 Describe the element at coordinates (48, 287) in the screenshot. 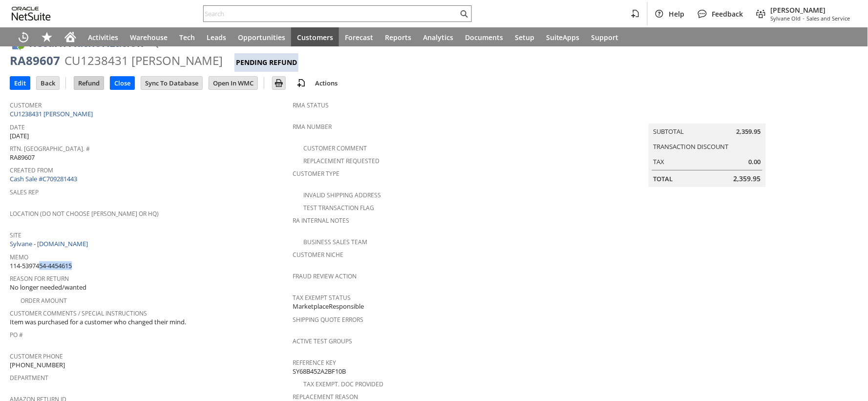

I see `span: No longer needed/wanted` at that location.